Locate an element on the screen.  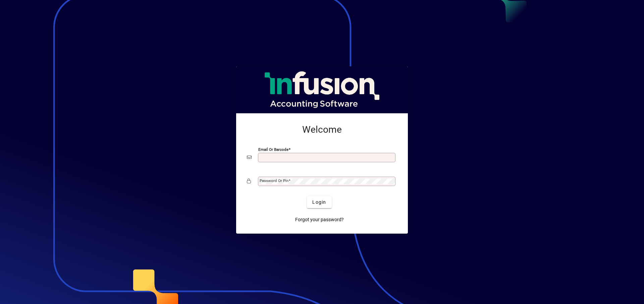
span: Login is located at coordinates (319, 202).